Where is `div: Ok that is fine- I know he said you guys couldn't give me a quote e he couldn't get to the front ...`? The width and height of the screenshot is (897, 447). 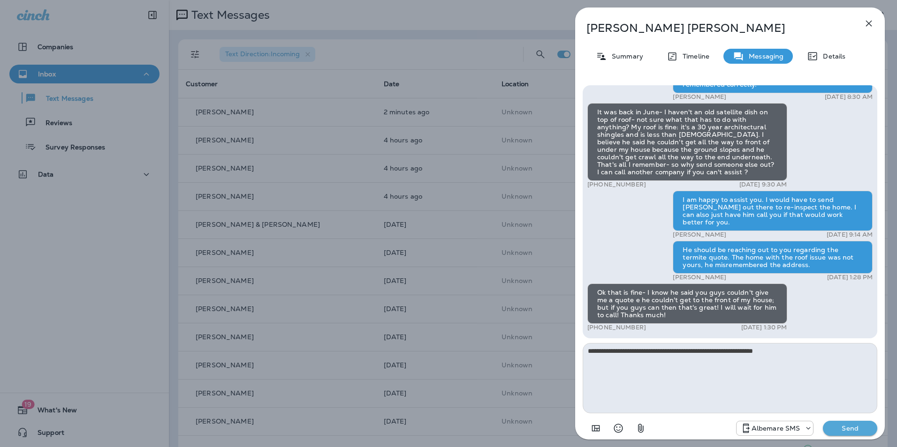
div: Ok that is fine- I know he said you guys couldn't give me a quote e he couldn't get to the front ... is located at coordinates (687, 304).